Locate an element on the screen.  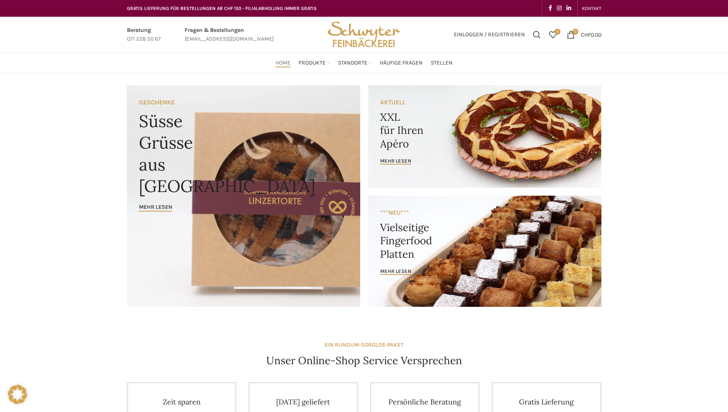
span: Stellen is located at coordinates (442, 63).